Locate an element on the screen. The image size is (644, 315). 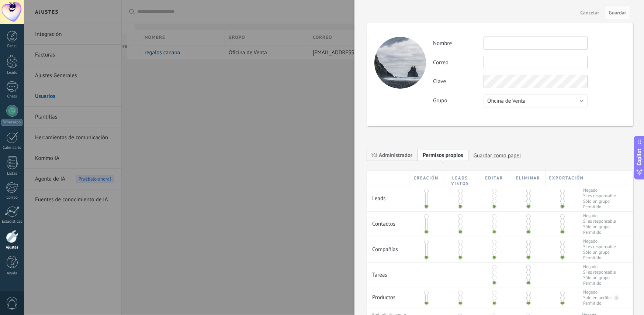
div: Permitido is located at coordinates (592, 303).